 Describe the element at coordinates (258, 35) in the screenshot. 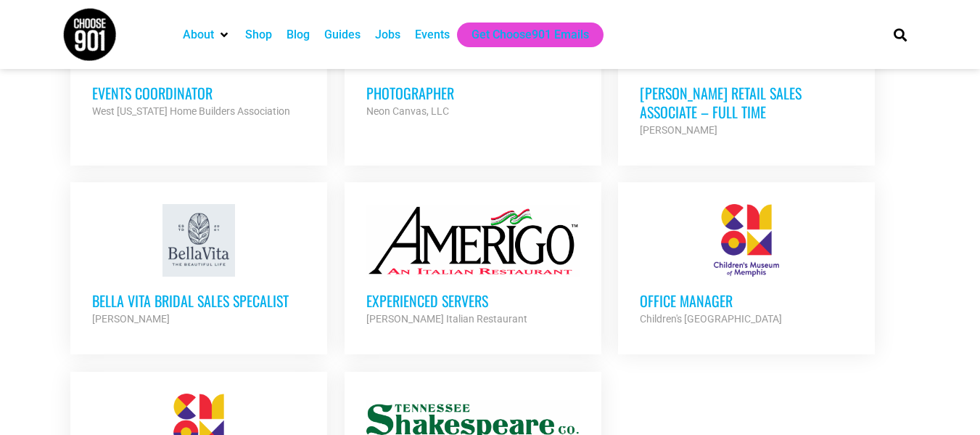

I see `div: Shop` at that location.